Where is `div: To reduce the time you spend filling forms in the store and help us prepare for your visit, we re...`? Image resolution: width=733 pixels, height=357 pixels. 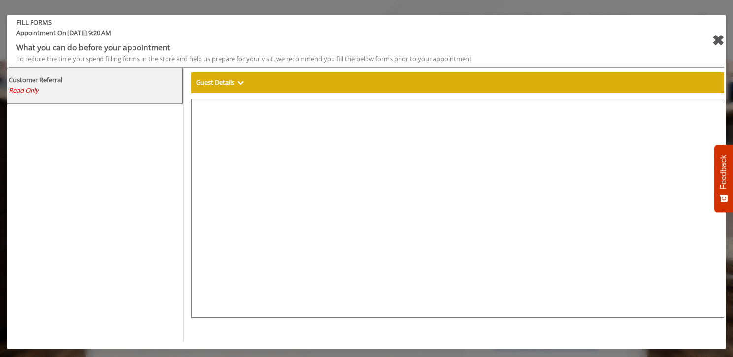
div: To reduce the time you spend filling forms in the store and help us prepare for your visit, we re... is located at coordinates (336, 59).